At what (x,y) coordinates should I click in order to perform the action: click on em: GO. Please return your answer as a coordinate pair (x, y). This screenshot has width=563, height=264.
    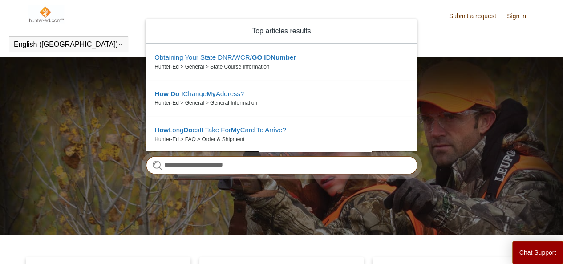
    Looking at the image, I should click on (257, 57).